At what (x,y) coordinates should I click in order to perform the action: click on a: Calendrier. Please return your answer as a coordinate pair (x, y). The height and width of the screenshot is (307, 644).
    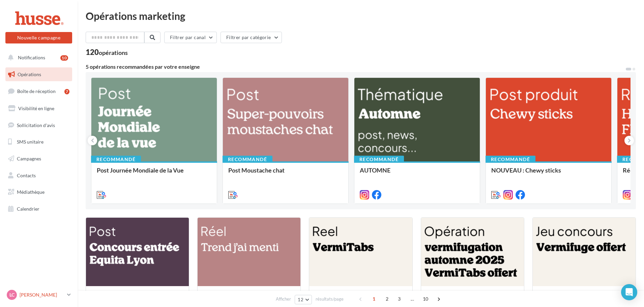
    Looking at the image, I should click on (39, 208).